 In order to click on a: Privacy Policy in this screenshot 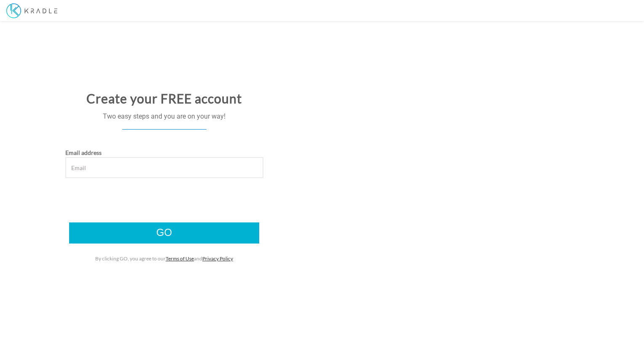, I will do `click(218, 258)`.